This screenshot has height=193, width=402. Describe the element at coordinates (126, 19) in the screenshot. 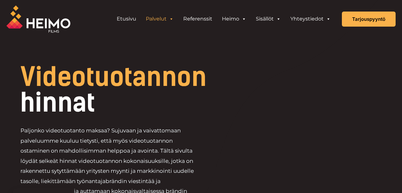

I see `a: Etusivu` at that location.